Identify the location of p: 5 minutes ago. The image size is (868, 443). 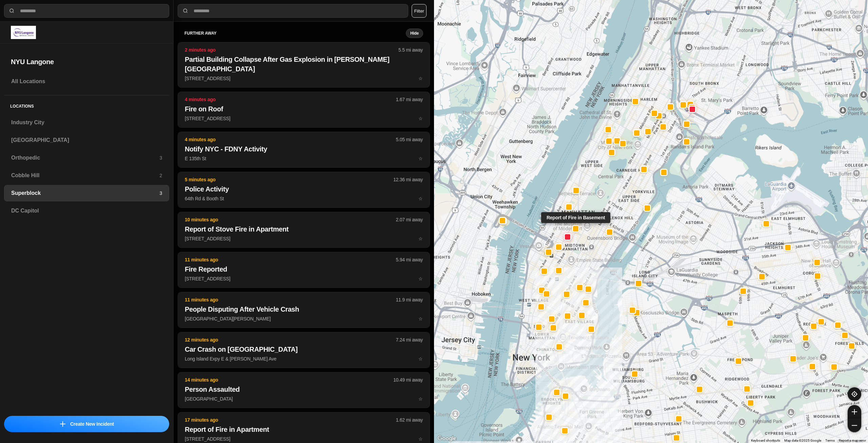
(289, 180).